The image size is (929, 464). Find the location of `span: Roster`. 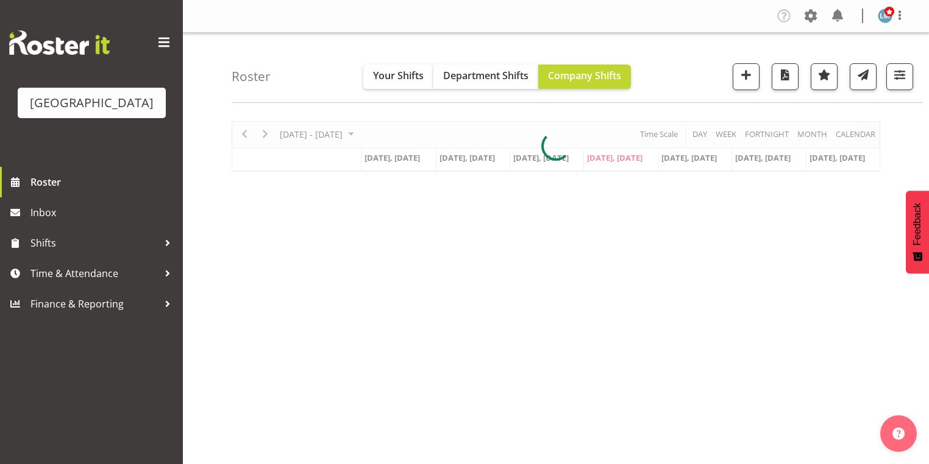

span: Roster is located at coordinates (104, 182).